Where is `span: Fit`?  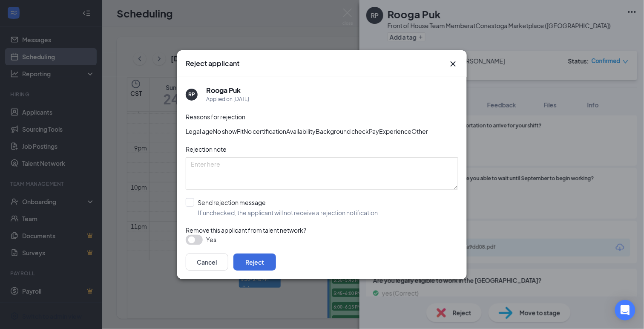 span: Fit is located at coordinates (240, 131).